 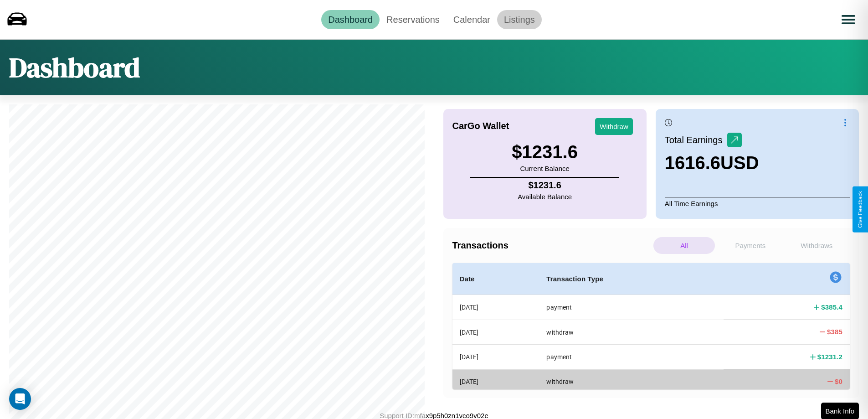 I want to click on p: All, so click(x=684, y=245).